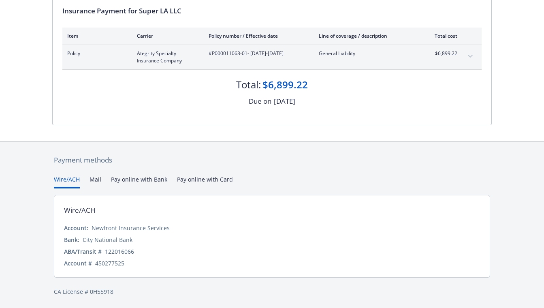 The image size is (544, 308). What do you see at coordinates (95, 182) in the screenshot?
I see `button: Mail` at bounding box center [95, 182].